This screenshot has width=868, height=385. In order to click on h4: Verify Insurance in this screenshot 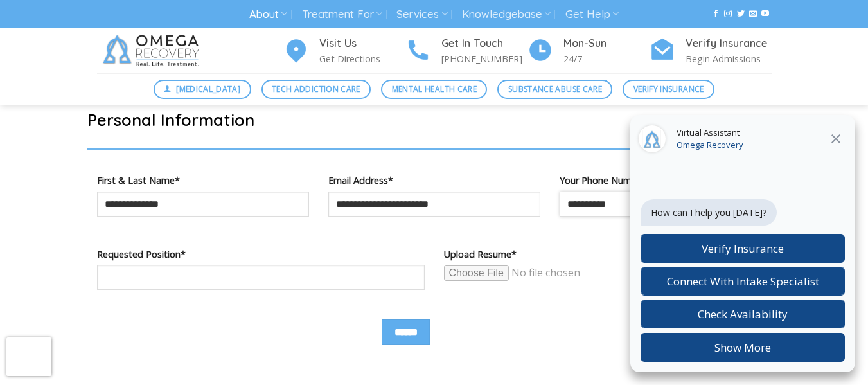, I will do `click(729, 43)`.